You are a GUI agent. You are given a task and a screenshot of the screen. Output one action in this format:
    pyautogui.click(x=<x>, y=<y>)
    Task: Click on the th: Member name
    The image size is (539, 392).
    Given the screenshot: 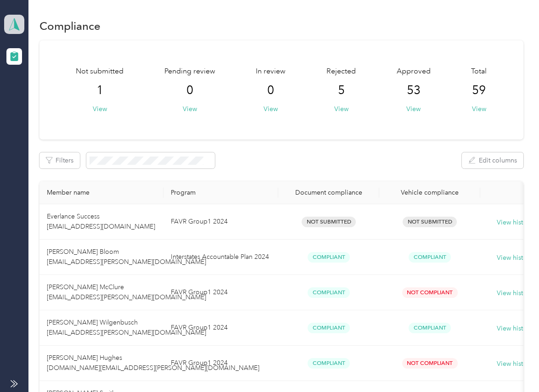 What is the action you would take?
    pyautogui.click(x=102, y=193)
    